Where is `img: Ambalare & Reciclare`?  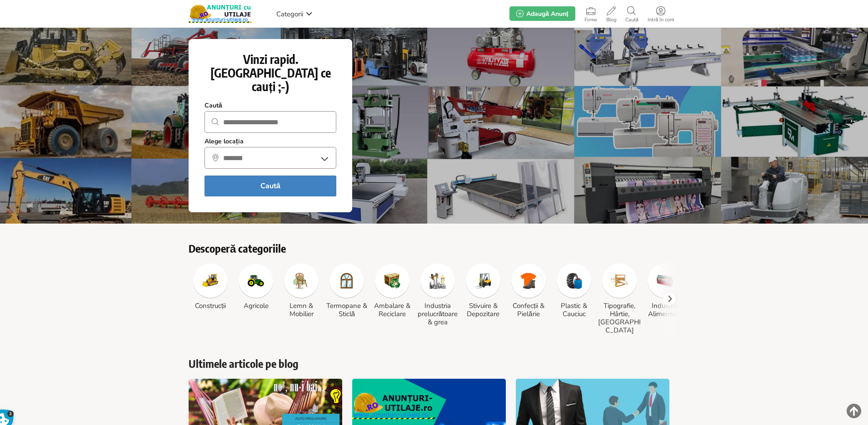
img: Ambalare & Reciclare is located at coordinates (392, 281).